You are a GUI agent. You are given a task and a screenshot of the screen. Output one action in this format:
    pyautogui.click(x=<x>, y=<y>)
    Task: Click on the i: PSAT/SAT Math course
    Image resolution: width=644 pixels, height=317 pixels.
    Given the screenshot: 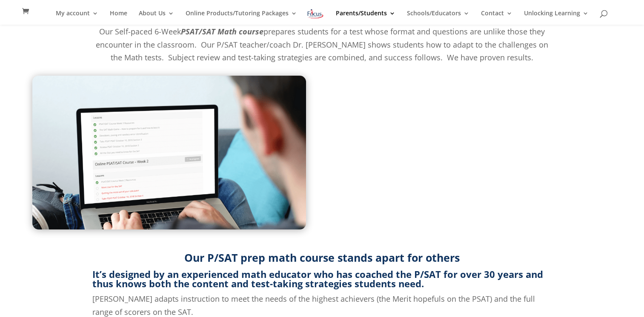 What is the action you would take?
    pyautogui.click(x=222, y=32)
    